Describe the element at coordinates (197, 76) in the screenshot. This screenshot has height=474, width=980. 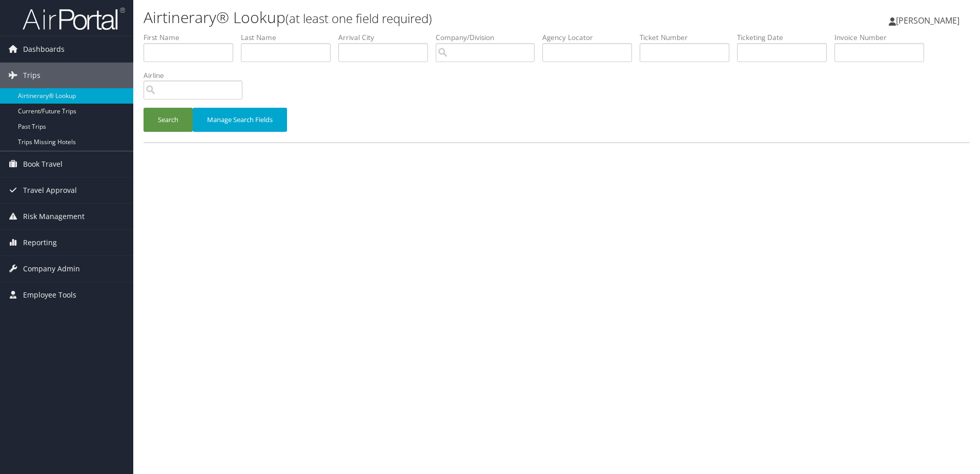
I see `label: Airline` at that location.